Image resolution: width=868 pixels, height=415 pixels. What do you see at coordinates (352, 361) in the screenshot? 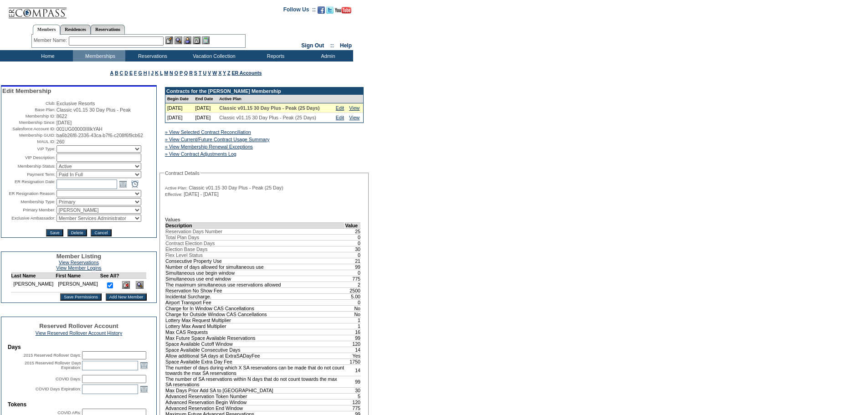
I see `td: 1750` at bounding box center [352, 361].